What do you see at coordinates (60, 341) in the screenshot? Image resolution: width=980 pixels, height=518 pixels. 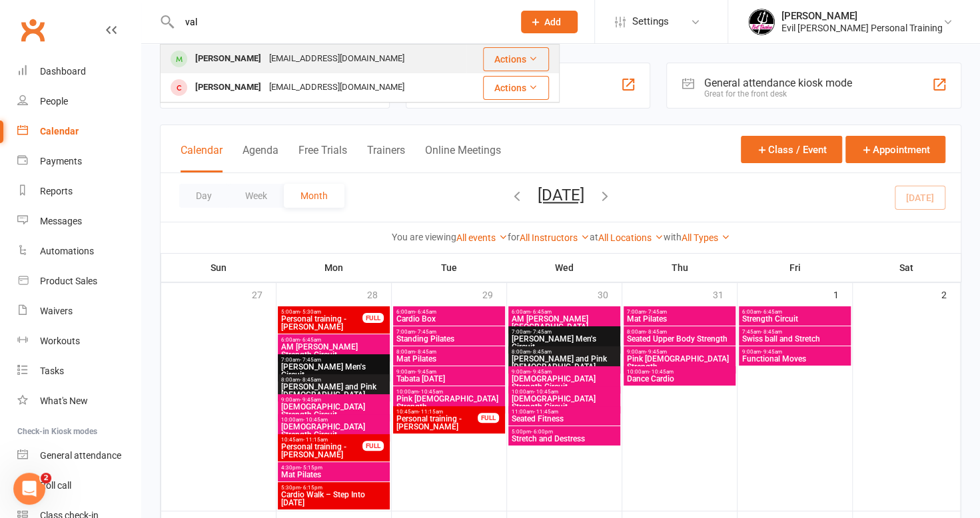 I see `div: Workouts` at bounding box center [60, 341].